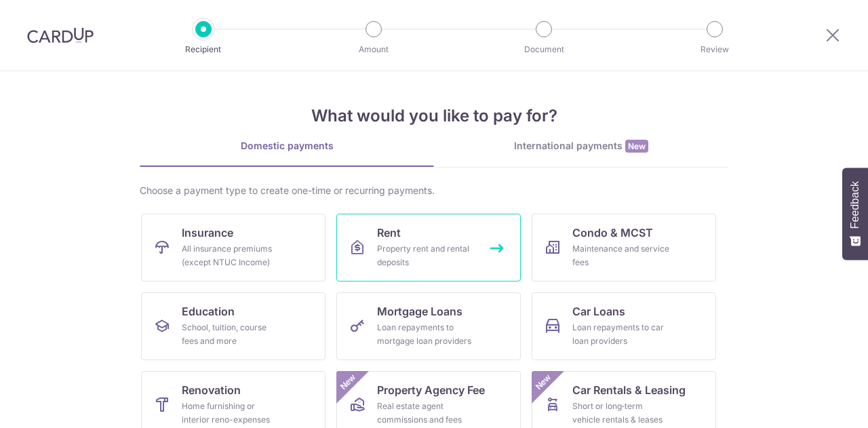  Describe the element at coordinates (624, 326) in the screenshot. I see `a: Car LoansLoan repayments to car loan providers` at that location.